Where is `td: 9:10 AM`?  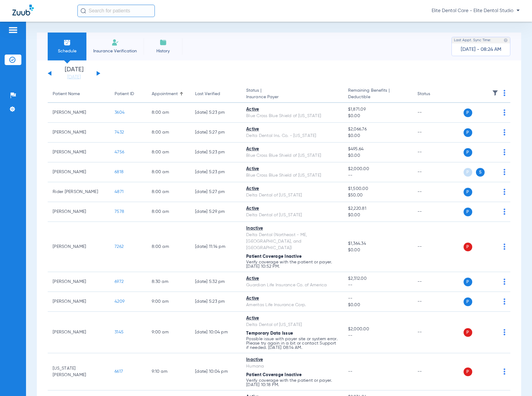 td: 9:10 AM is located at coordinates (169, 372).